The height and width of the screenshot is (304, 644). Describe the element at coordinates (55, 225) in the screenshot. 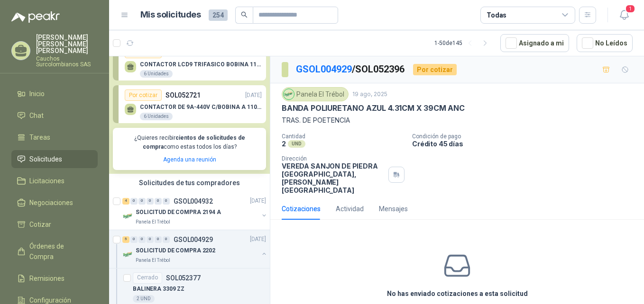

I see `a: Cotizar` at that location.